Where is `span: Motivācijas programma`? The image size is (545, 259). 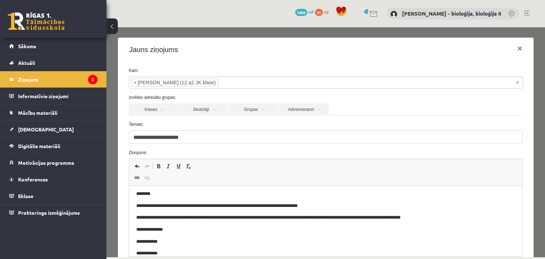 span: Motivācijas programma is located at coordinates (46, 163).